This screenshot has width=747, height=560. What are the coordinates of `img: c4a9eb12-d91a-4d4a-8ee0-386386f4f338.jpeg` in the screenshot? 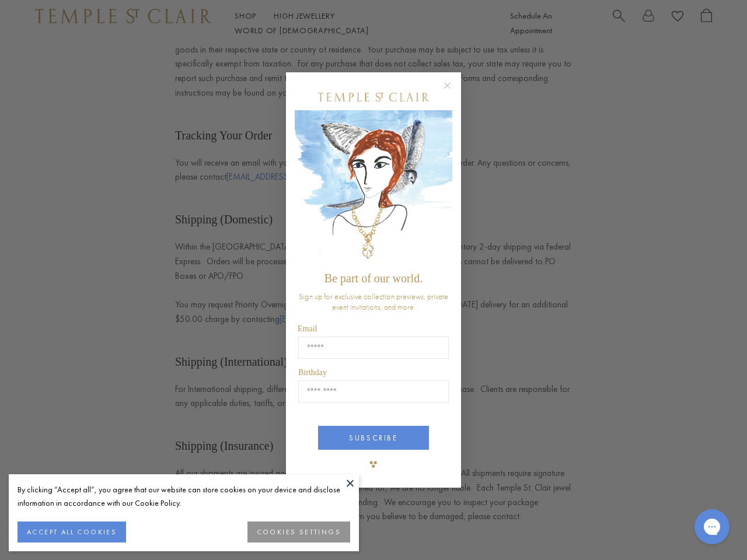 It's located at (374, 188).